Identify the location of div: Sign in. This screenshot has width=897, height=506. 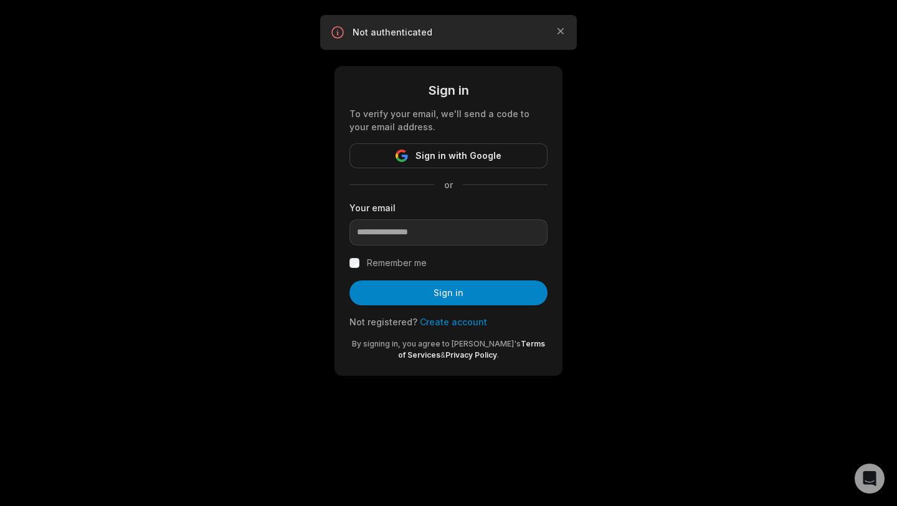
(449, 90).